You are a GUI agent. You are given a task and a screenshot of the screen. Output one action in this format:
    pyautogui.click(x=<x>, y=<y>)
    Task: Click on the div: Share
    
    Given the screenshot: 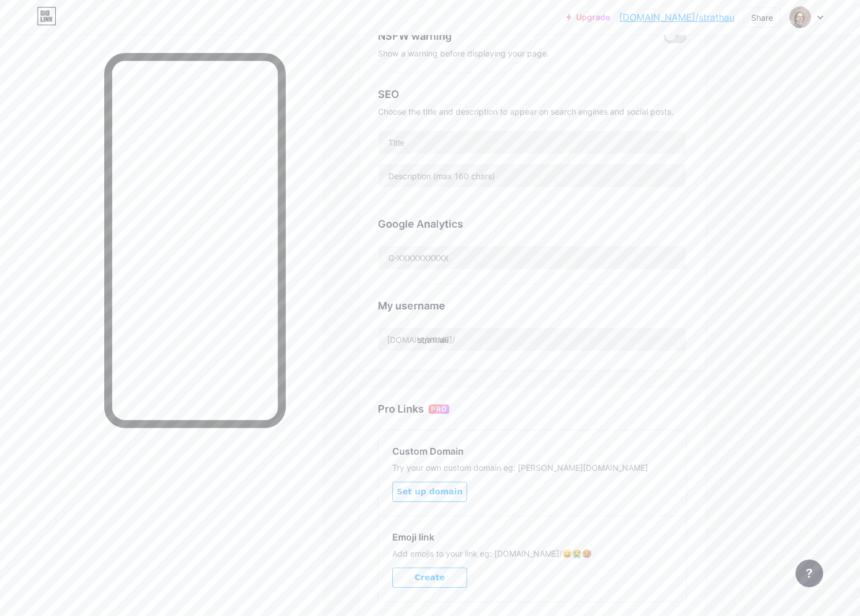 What is the action you would take?
    pyautogui.click(x=762, y=18)
    